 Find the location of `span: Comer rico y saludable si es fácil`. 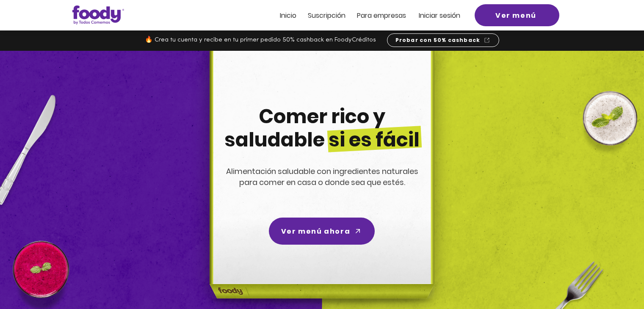

span: Comer rico y saludable si es fácil is located at coordinates (322, 128).